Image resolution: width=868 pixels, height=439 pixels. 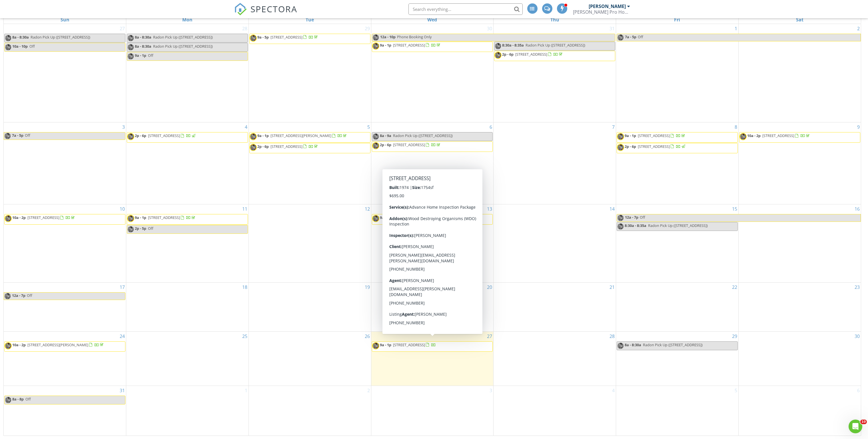 What do you see at coordinates (122, 28) in the screenshot?
I see `a: Go to July 27, 2025` at bounding box center [122, 28].